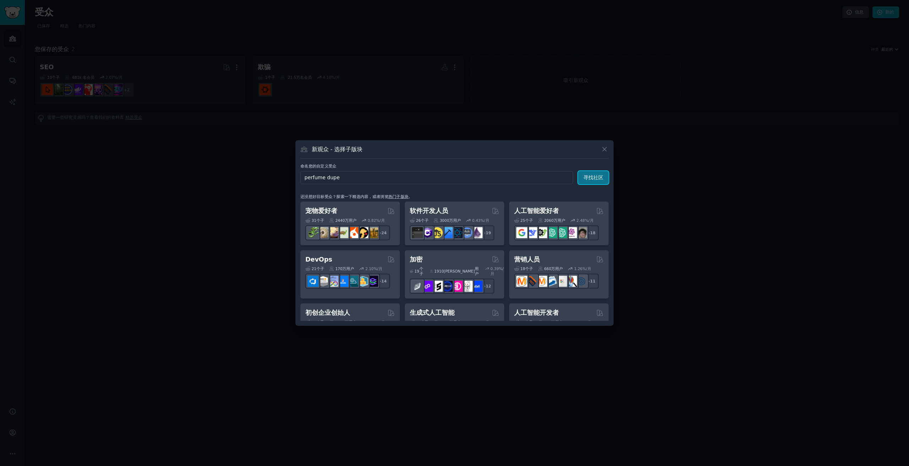 This screenshot has height=466, width=909. Describe the element at coordinates (457, 286) in the screenshot. I see `img: DeFi区块链` at that location.